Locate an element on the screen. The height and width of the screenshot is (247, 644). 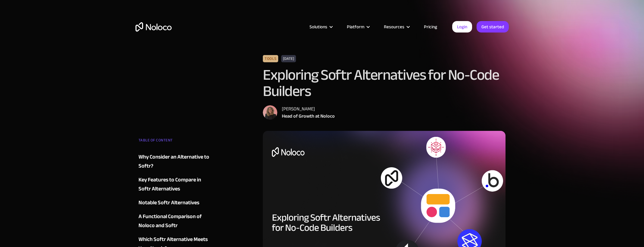
div: Notable Softr Alternatives is located at coordinates (169, 203).